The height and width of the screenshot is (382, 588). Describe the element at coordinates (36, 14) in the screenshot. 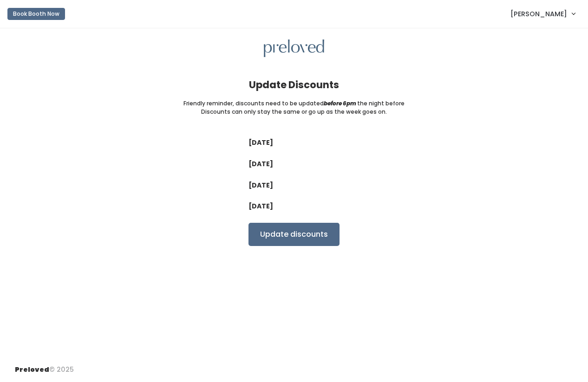

I see `a: Book Booth Now` at that location.